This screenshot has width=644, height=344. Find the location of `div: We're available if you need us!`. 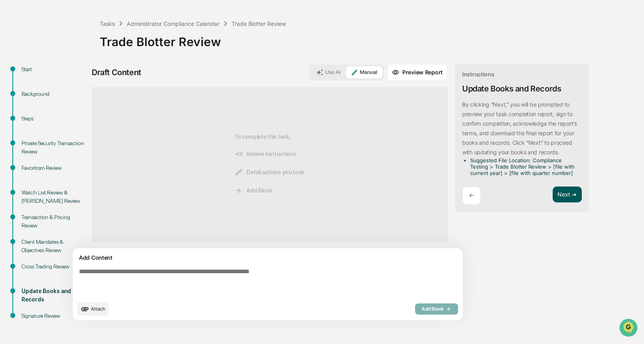

div: We're available if you need us! is located at coordinates (63, 72).